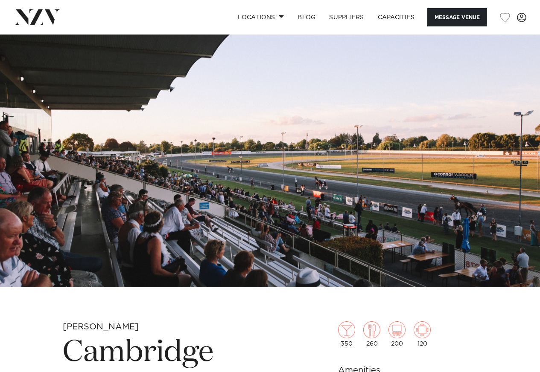  What do you see at coordinates (457, 17) in the screenshot?
I see `button: Message Venue` at bounding box center [457, 17].